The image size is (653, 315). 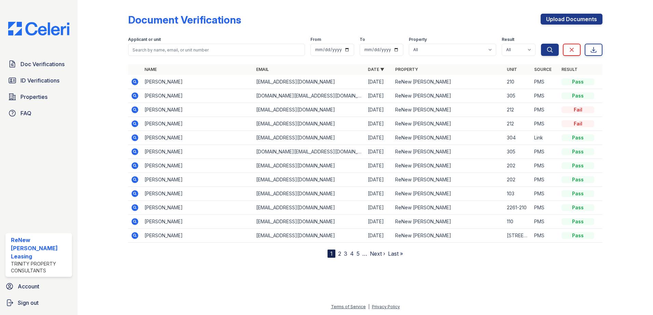 I want to click on td: 110, so click(x=517, y=222).